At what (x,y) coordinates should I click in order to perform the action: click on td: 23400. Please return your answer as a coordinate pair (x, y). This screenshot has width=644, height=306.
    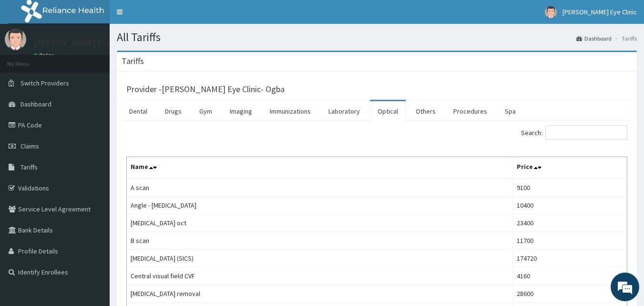
    Looking at the image, I should click on (570, 223).